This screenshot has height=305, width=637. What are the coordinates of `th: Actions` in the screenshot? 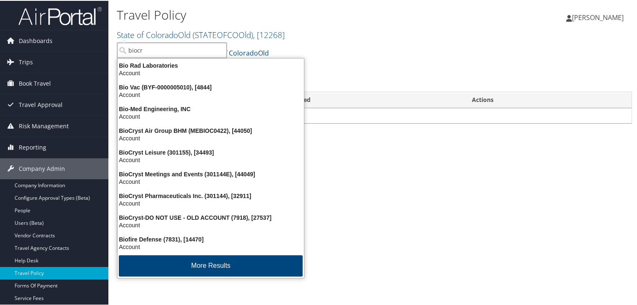 It's located at (548, 99).